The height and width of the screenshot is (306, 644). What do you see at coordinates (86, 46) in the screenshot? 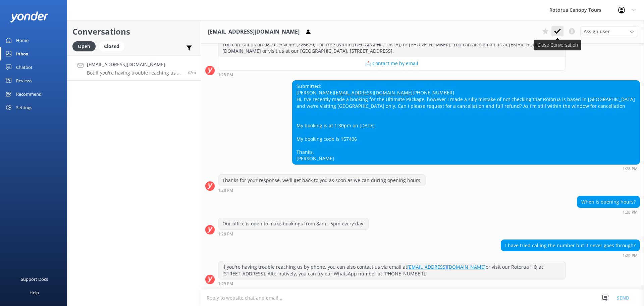
I see `a: Open` at bounding box center [86, 46].